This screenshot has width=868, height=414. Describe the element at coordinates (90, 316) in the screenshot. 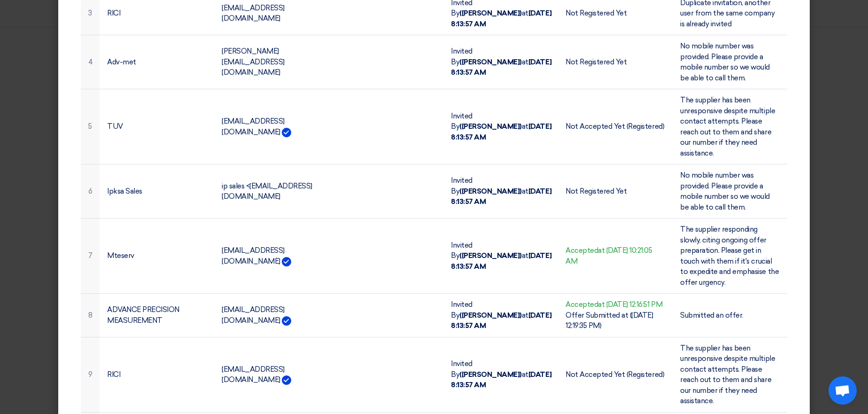

I see `td: 8` at that location.